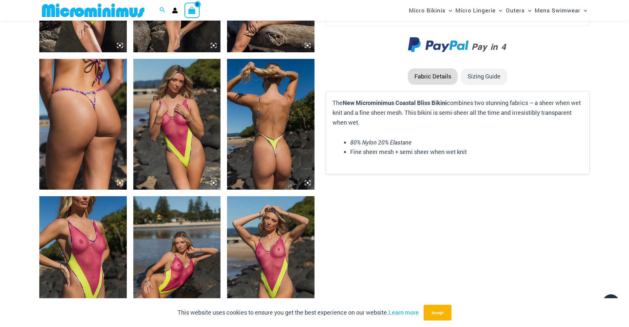 This screenshot has width=629, height=327. Describe the element at coordinates (395, 103) in the screenshot. I see `b: New Microminimus Coastal Bliss Bikini` at that location.